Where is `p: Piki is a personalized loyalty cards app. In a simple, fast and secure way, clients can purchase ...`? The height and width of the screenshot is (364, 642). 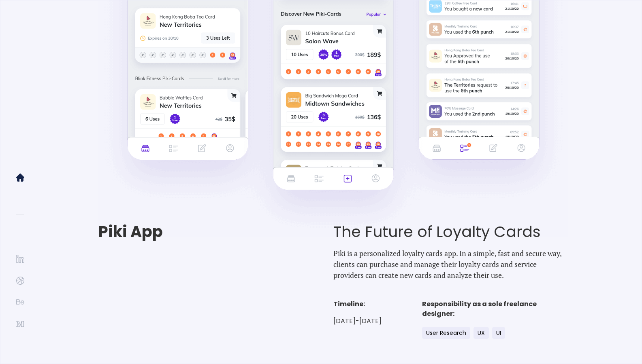
p: Piki is a personalized loyalty cards app. In a simple, fast and secure way, clients can purchase ... is located at coordinates (451, 264).